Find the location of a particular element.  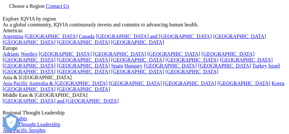

div: Regional Thought Leadership is located at coordinates (145, 112).